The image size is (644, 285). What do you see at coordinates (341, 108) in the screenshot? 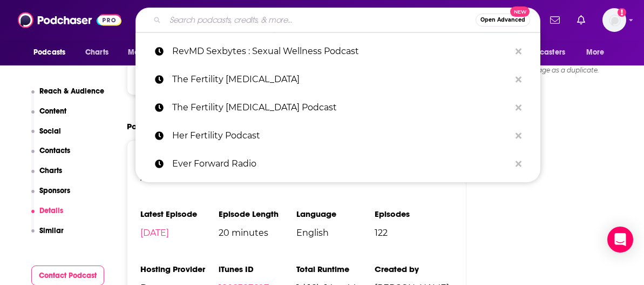
I see `p: The Fertility Psychologist Podcast` at bounding box center [341, 108].